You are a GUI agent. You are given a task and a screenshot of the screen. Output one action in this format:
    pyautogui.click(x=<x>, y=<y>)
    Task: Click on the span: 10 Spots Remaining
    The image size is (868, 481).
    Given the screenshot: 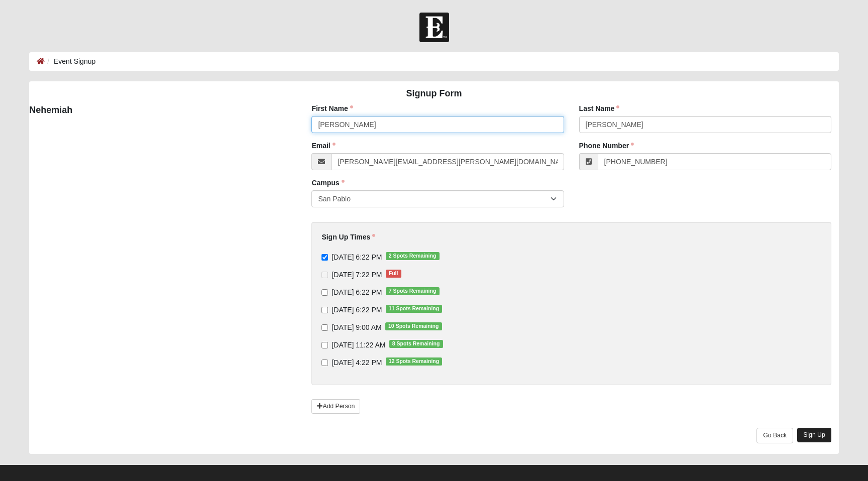 What is the action you would take?
    pyautogui.click(x=414, y=327)
    